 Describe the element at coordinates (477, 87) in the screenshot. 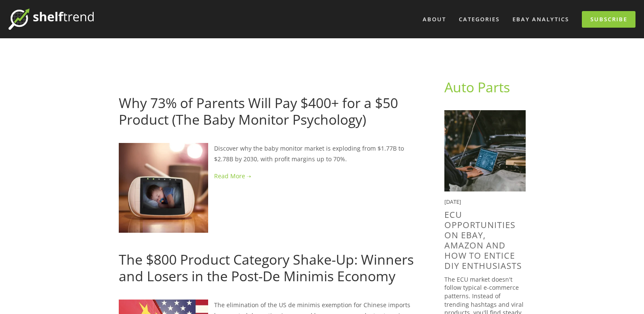

I see `a: Auto Parts` at that location.